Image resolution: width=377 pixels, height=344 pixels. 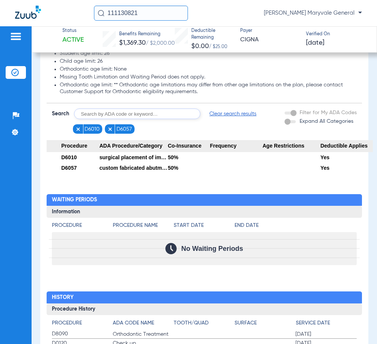 What do you see at coordinates (295, 227) in the screenshot?
I see `app-breakdown-title: End Date` at bounding box center [295, 227].